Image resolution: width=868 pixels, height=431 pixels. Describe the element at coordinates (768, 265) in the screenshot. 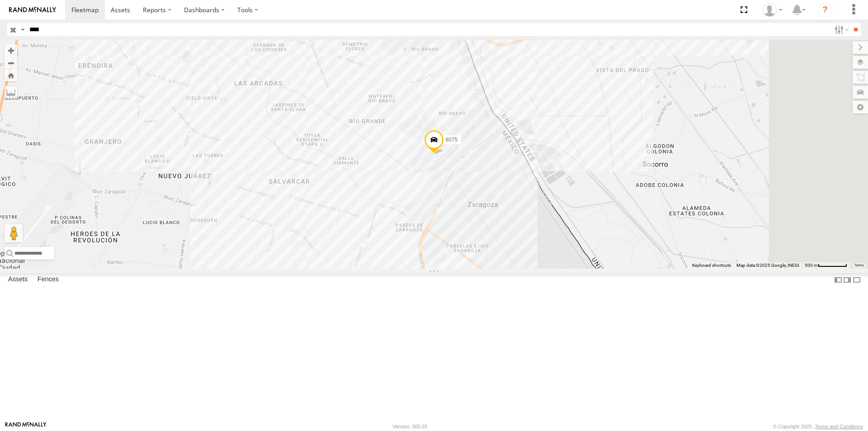

I see `span: Map data ©2025 Google, INEGI` at that location.